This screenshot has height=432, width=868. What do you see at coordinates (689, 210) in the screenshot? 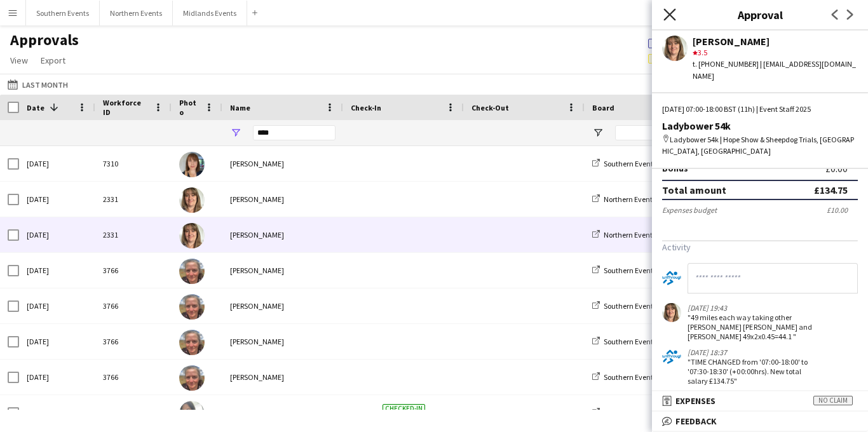
I see `div: Expenses budget` at bounding box center [689, 210].